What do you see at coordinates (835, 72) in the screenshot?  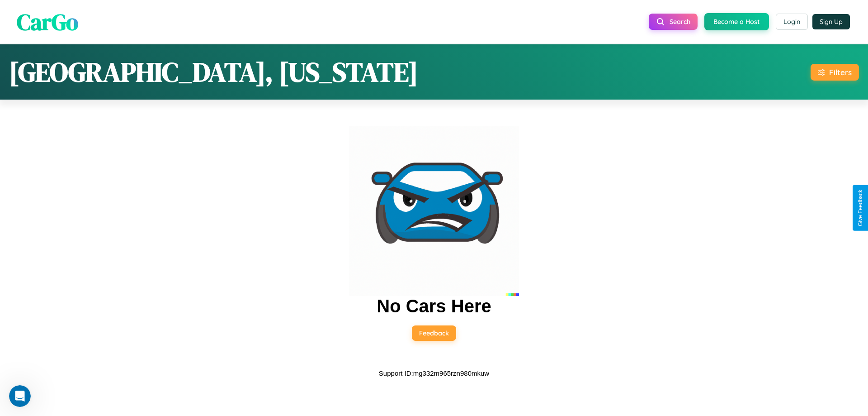 I see `button: Filters` at bounding box center [835, 72].